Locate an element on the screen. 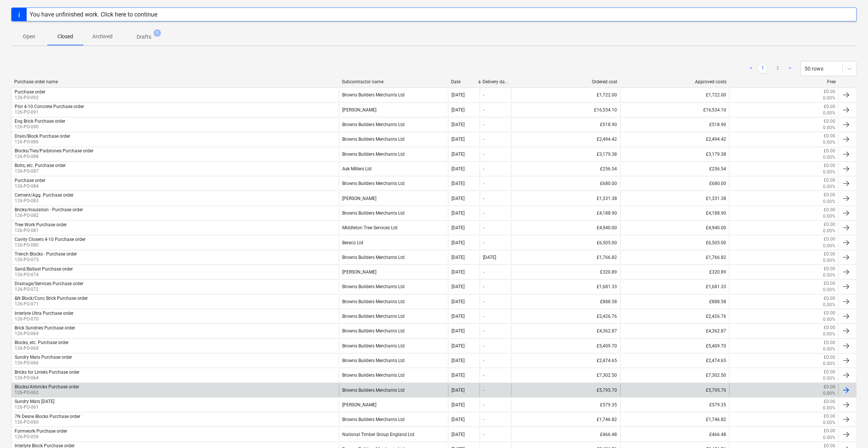 This screenshot has height=448, width=868. p: Archived is located at coordinates (102, 36).